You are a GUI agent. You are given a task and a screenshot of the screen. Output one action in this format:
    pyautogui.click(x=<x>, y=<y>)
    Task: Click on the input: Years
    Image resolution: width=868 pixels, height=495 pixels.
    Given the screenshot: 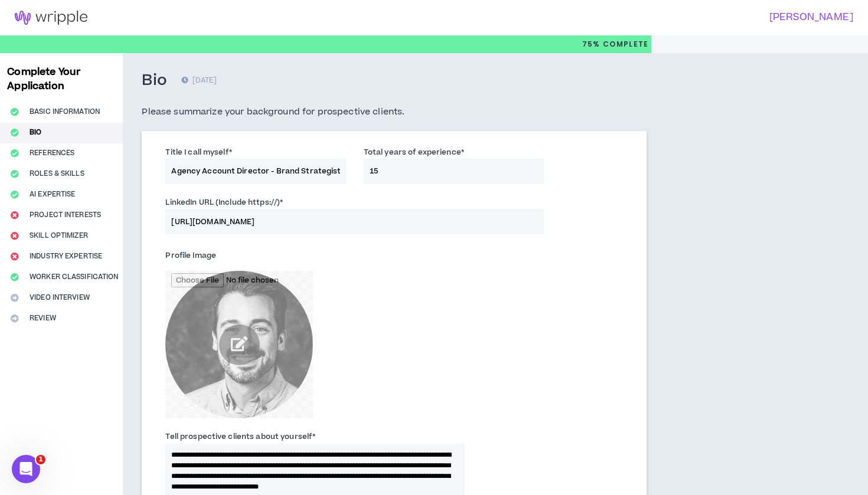 What is the action you would take?
    pyautogui.click(x=454, y=171)
    